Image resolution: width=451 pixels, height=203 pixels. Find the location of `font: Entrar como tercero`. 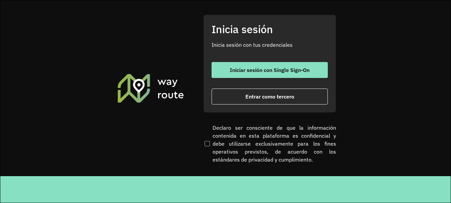

font: Entrar como tercero is located at coordinates (270, 97).